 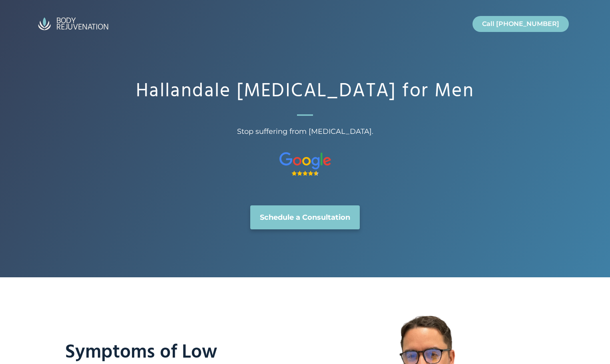 I want to click on a: Schedule a Consultation, so click(x=305, y=218).